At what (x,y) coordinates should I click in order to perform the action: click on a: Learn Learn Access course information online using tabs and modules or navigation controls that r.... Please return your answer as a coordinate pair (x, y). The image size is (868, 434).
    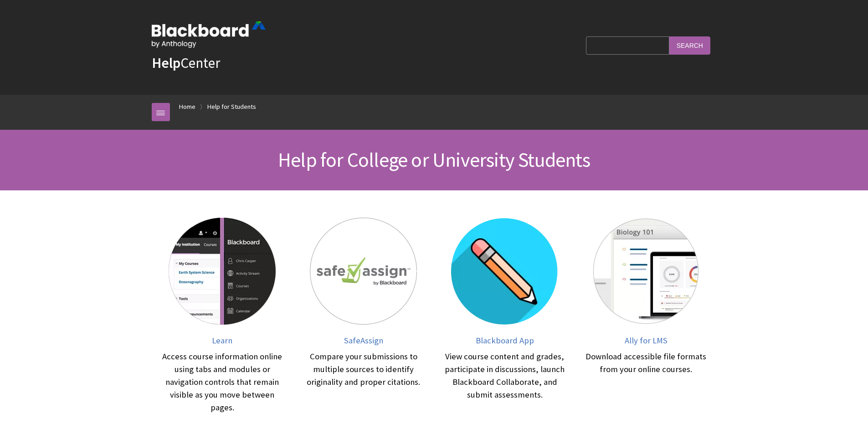
    Looking at the image, I should click on (223, 316).